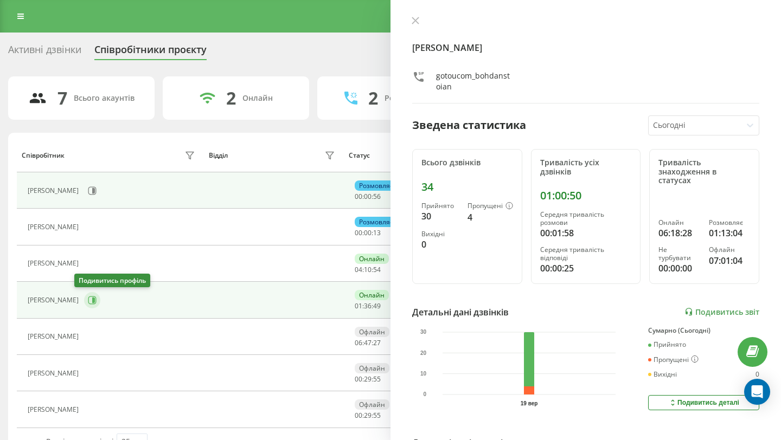 This screenshot has width=781, height=440. Describe the element at coordinates (377, 269) in the screenshot. I see `span: 54` at that location.